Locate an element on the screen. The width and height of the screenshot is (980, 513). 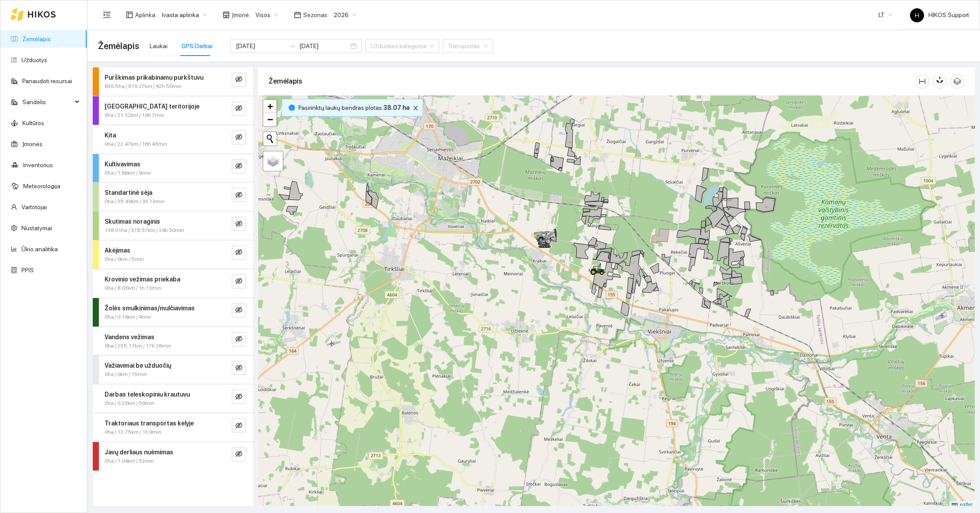
div: Važiavimai be užduočių0ha / 0km / 15mineye-invisible is located at coordinates (173, 370).